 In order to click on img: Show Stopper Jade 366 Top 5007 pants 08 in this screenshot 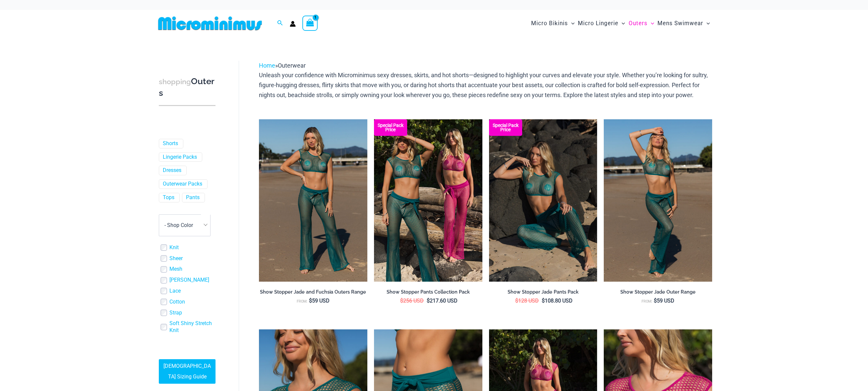, I will do `click(543, 200)`.